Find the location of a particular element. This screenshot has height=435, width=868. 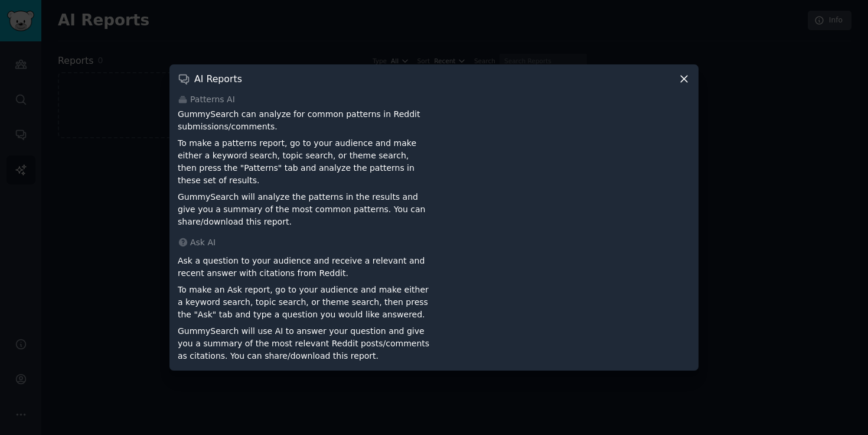

p: To make a patterns report, go to your audience and make either a keyword search, topic search, or... is located at coordinates (304, 162).